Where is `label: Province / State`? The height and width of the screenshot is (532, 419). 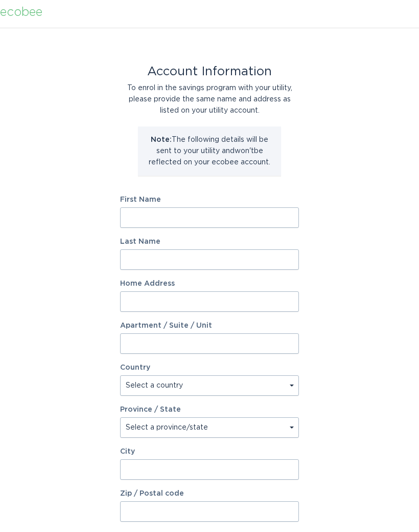 label: Province / State is located at coordinates (151, 409).